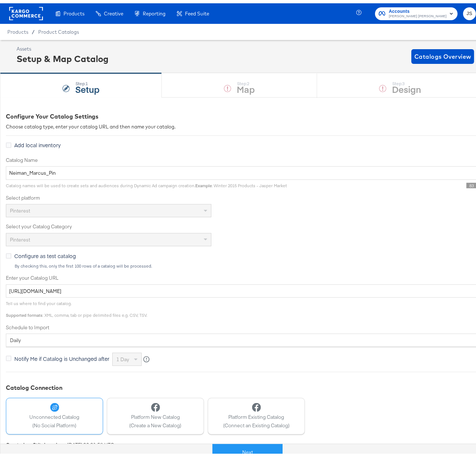 Image resolution: width=476 pixels, height=457 pixels. What do you see at coordinates (203, 182) in the screenshot?
I see `strong: Example` at bounding box center [203, 182].